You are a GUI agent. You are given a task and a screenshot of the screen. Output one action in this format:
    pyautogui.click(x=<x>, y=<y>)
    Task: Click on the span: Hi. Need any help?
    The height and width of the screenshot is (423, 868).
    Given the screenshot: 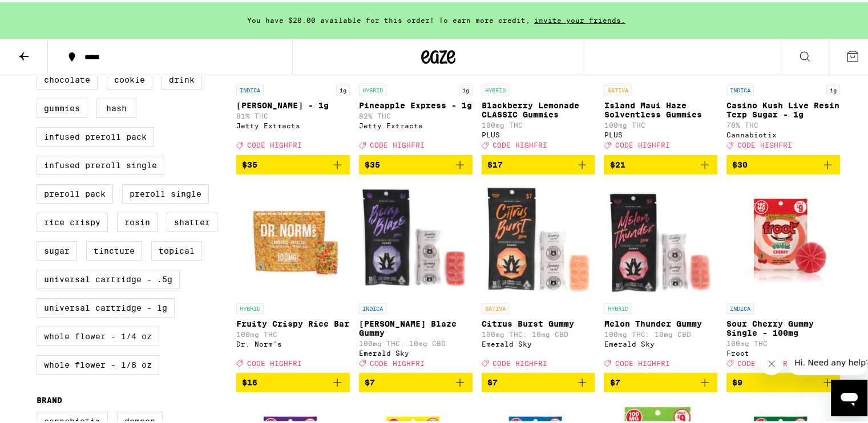 What is the action you would take?
    pyautogui.click(x=44, y=12)
    